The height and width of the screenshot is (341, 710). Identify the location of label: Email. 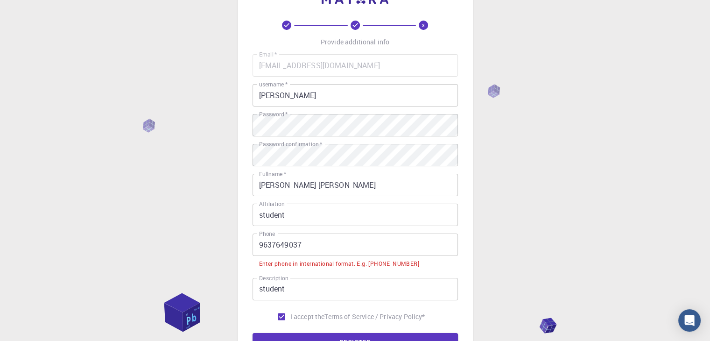
(268, 54).